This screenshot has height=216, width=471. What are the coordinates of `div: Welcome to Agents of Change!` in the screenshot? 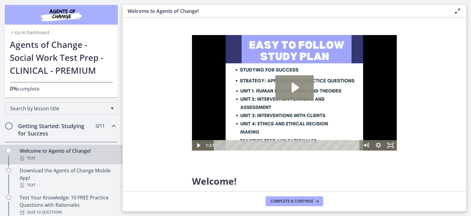 It's located at (67, 154).